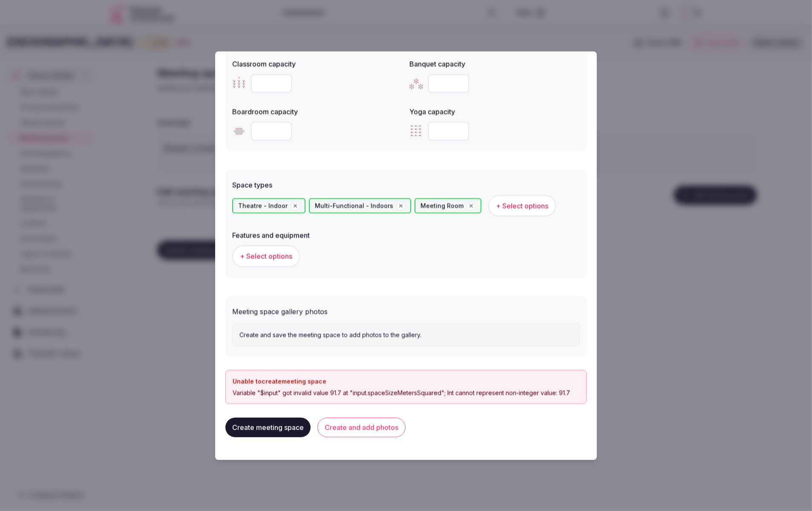 This screenshot has height=511, width=812. Describe the element at coordinates (269, 206) in the screenshot. I see `div: Theatre - Indoor` at that location.